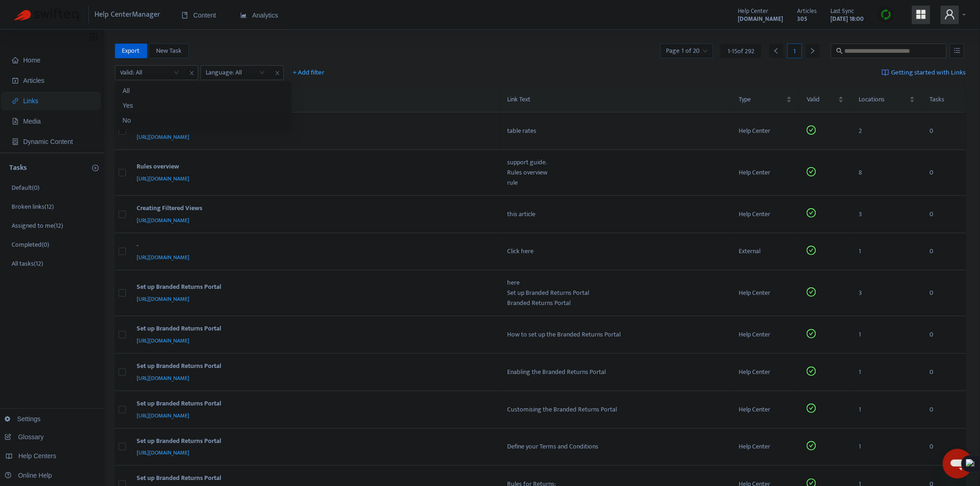  What do you see at coordinates (314, 209) in the screenshot?
I see `div: Creating Filtered Views` at bounding box center [314, 209].